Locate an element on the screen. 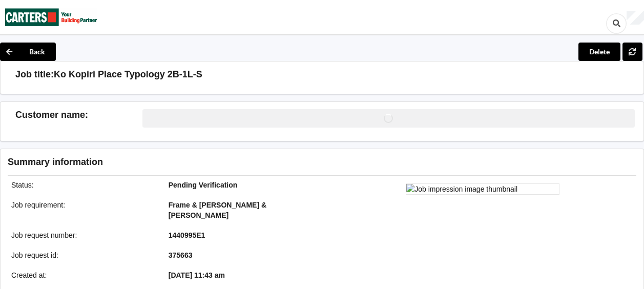  button: Delete is located at coordinates (600, 51).